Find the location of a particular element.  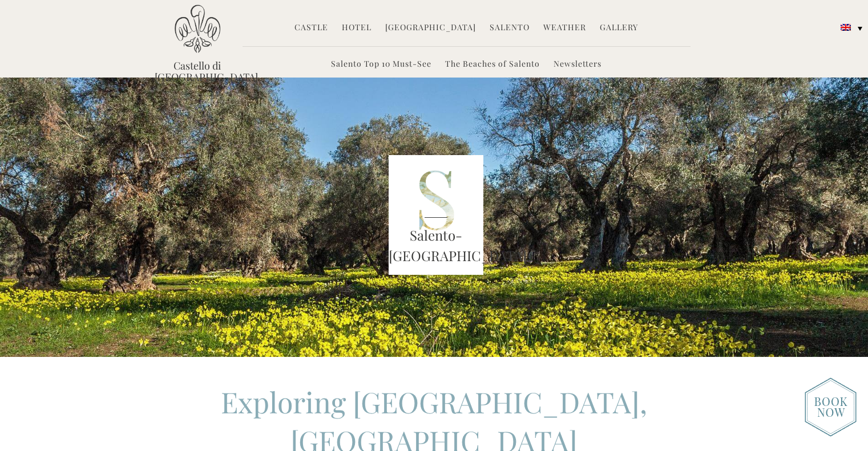

a: The Beaches of Salento is located at coordinates (493, 65).